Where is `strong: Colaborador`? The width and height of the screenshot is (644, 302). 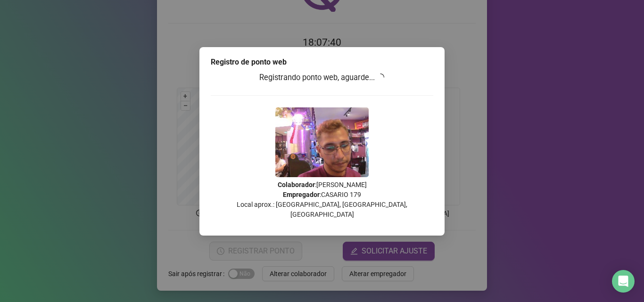
strong: Colaborador is located at coordinates (296, 185).